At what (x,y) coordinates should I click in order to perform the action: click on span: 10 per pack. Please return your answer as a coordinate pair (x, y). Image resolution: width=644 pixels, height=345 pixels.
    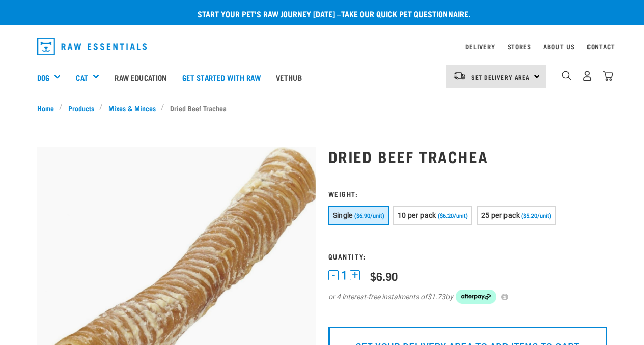
    Looking at the image, I should click on (417, 216).